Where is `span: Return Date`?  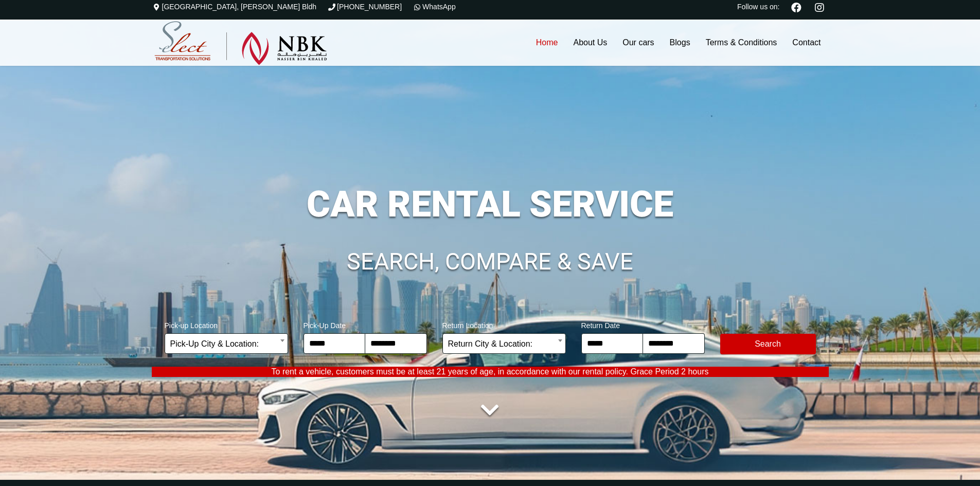 span: Return Date is located at coordinates (643, 324).